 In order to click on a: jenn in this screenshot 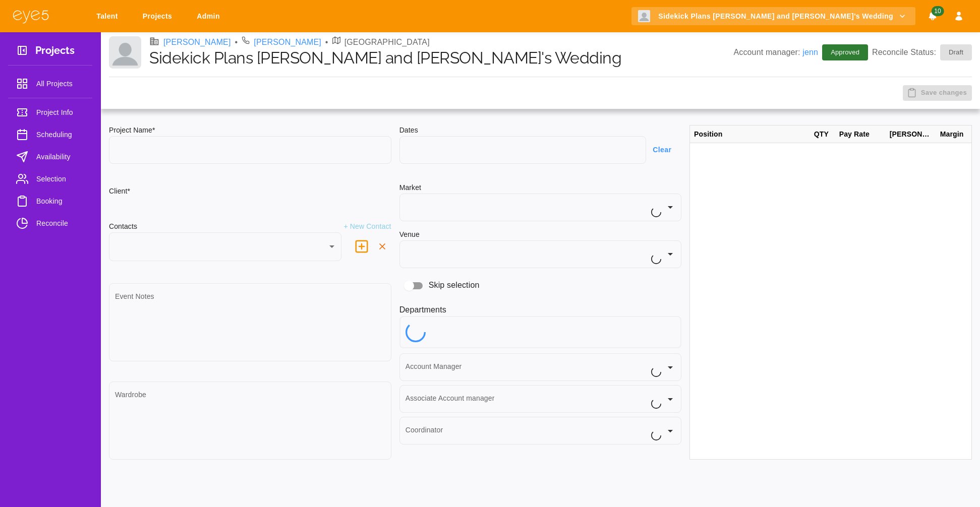, I will do `click(810, 52)`.